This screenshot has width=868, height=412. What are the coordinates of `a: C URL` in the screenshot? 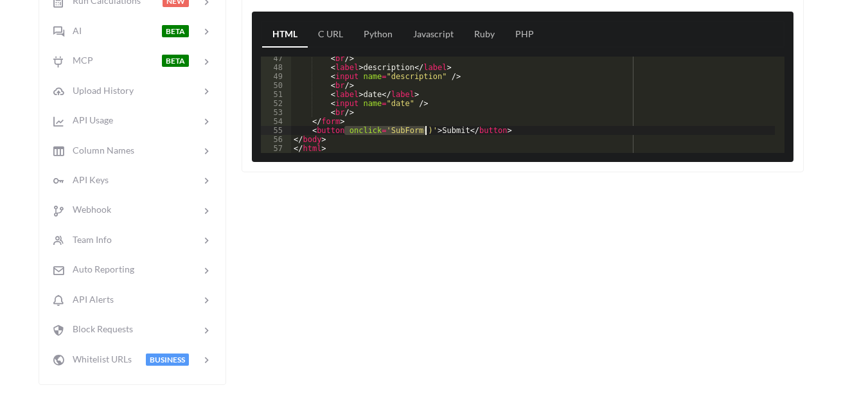 It's located at (330, 34).